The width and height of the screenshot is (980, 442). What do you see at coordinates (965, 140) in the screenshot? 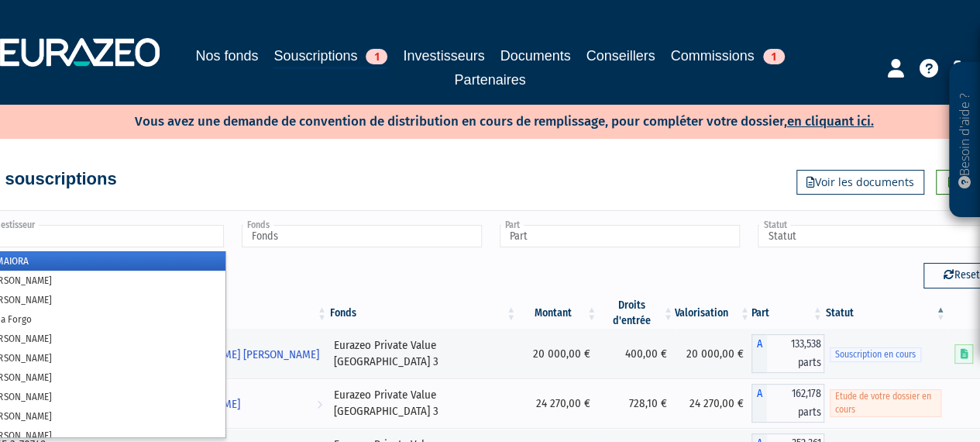
I see `p: Besoin d'aide ?` at bounding box center [965, 140].